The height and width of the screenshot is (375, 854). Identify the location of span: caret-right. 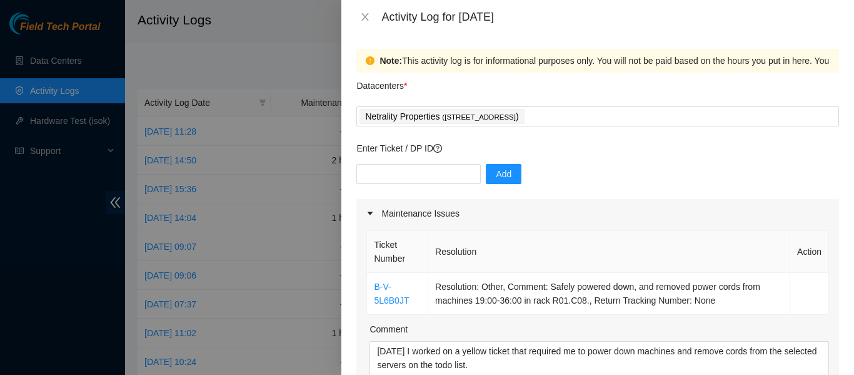
(370, 213).